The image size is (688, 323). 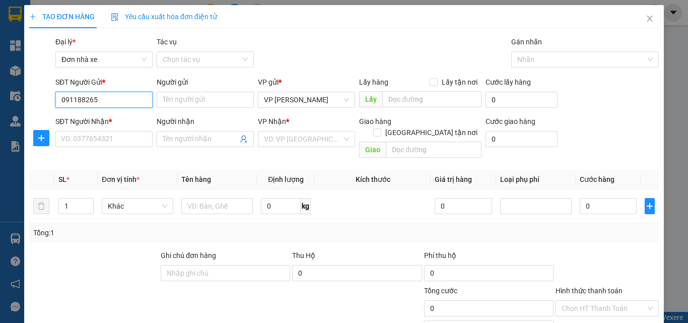 What do you see at coordinates (105, 57) in the screenshot?
I see `span: Website` at bounding box center [105, 57].